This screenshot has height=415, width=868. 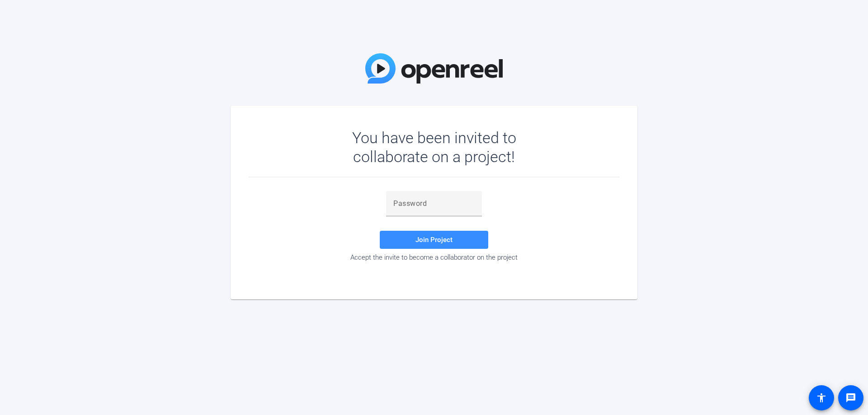 What do you see at coordinates (434, 258) in the screenshot?
I see `div: Accept the invite to become a collaborator on the project` at bounding box center [434, 258].